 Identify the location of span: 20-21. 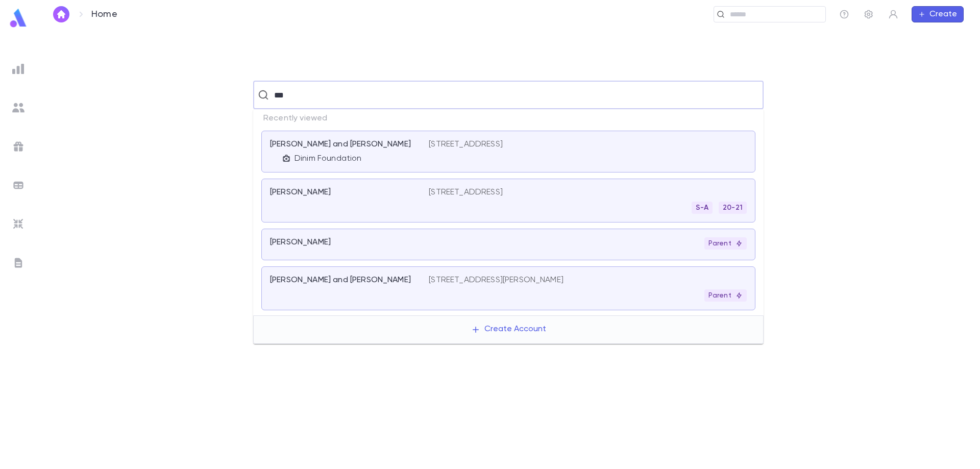
(733, 208).